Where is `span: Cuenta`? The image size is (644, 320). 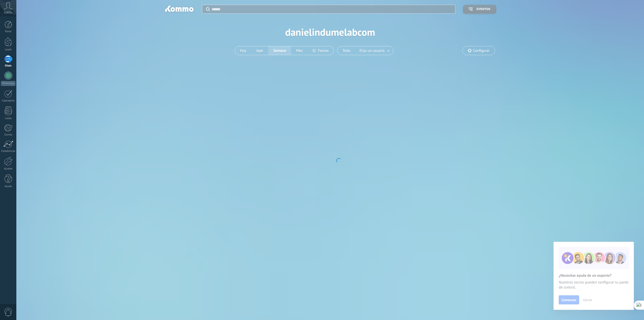
span: Cuenta is located at coordinates (8, 12).